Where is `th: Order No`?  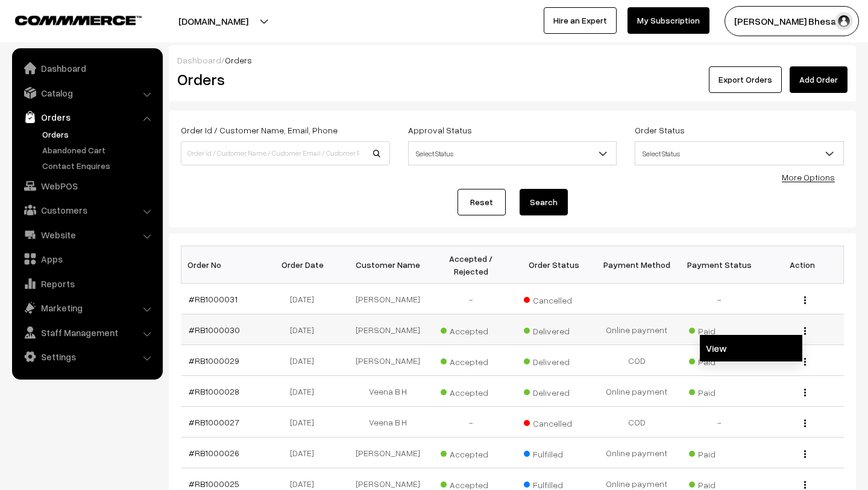
th: Order No is located at coordinates (223, 265).